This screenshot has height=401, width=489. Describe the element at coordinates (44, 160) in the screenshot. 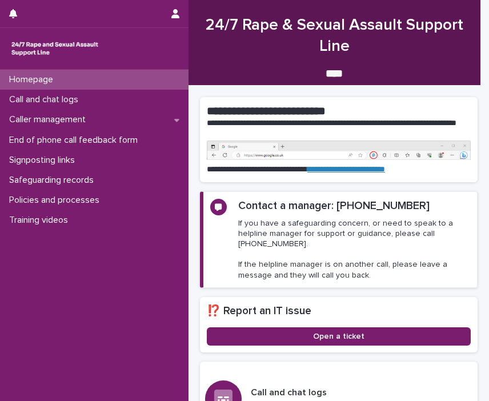

I see `p: Signposting links` at that location.